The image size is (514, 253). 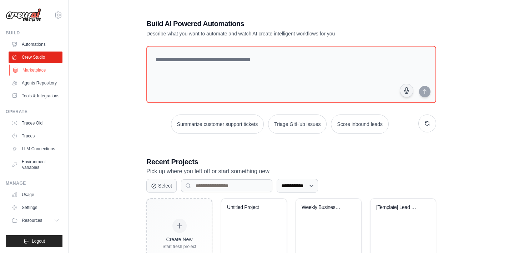 I want to click on div: Untitled Project, so click(x=249, y=207).